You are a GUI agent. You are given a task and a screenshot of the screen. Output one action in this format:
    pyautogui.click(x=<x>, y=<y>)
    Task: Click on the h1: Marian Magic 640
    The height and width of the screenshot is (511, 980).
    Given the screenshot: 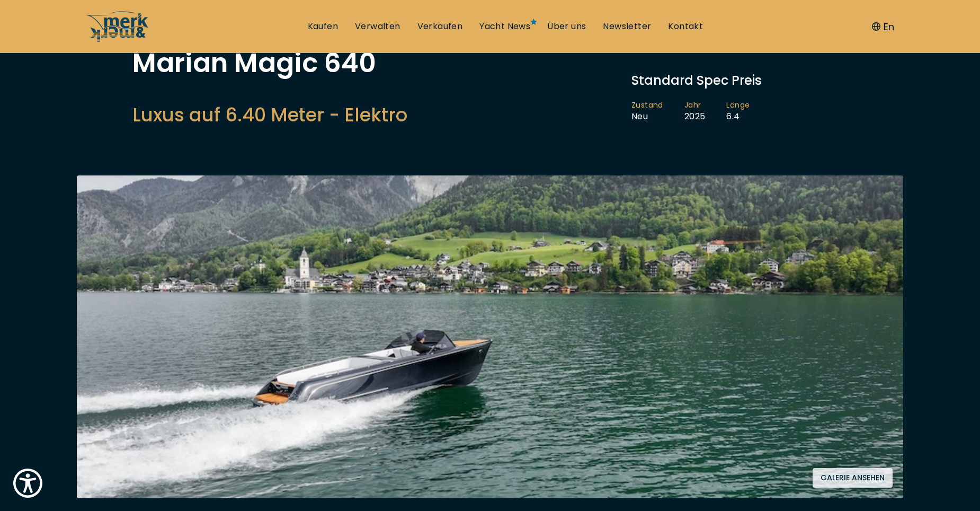 What is the action you would take?
    pyautogui.click(x=270, y=63)
    